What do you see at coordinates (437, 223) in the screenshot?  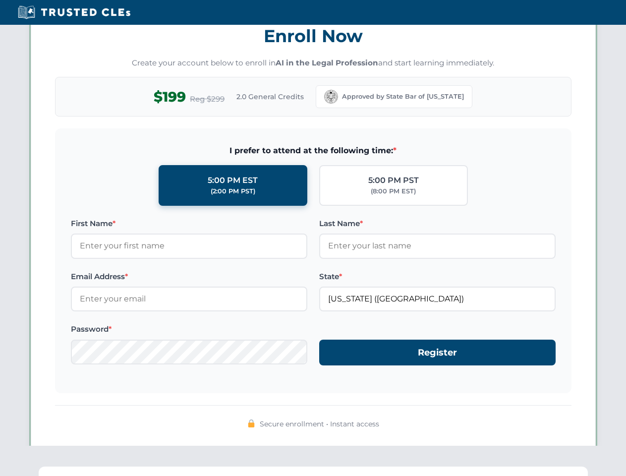 I see `label: Last Name` at bounding box center [437, 223].